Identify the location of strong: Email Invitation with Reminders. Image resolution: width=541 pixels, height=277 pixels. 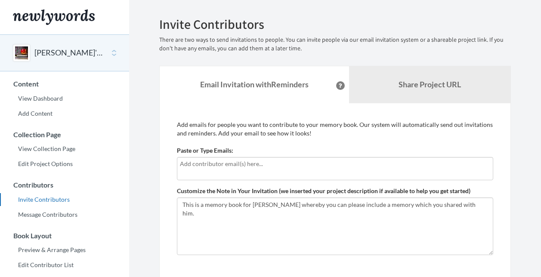
(254, 84).